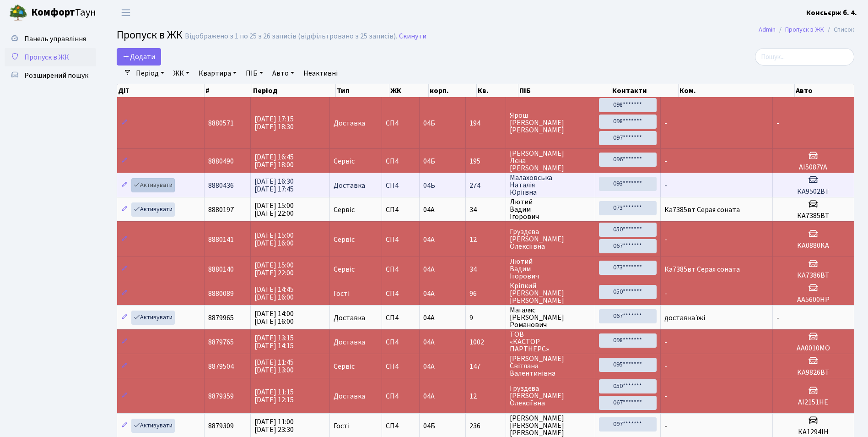 The image size is (868, 437). Describe the element at coordinates (53, 12) in the screenshot. I see `b: Комфорт` at that location.